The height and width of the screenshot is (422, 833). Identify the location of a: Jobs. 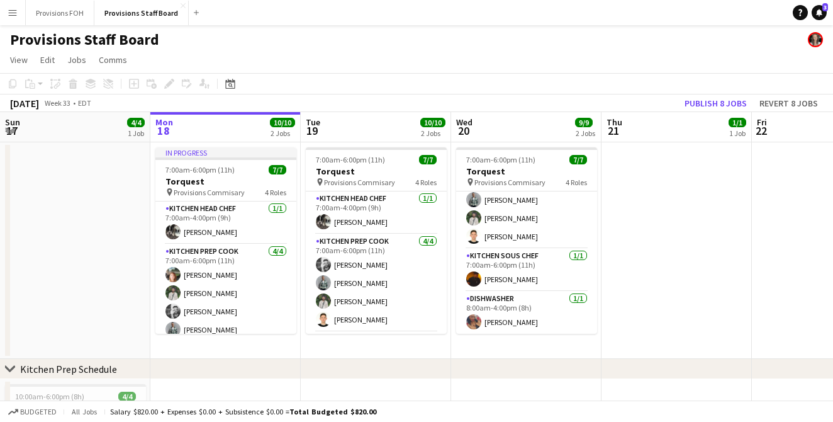
(77, 60).